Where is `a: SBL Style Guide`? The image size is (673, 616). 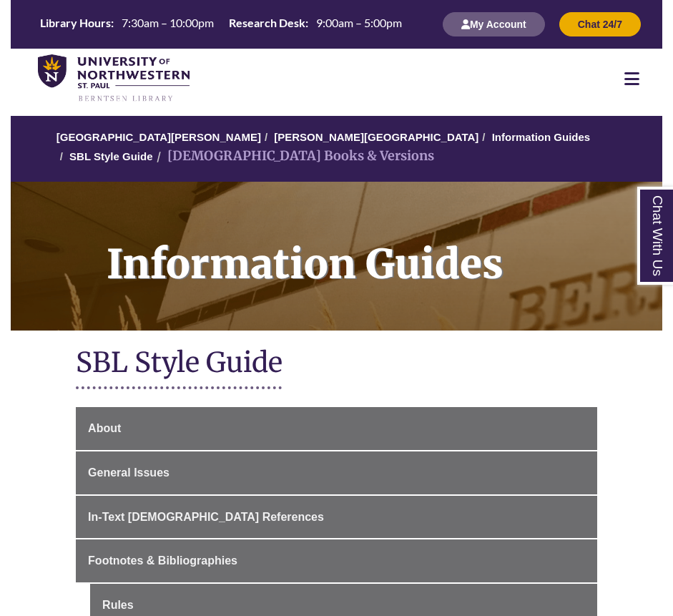 a: SBL Style Guide is located at coordinates (111, 156).